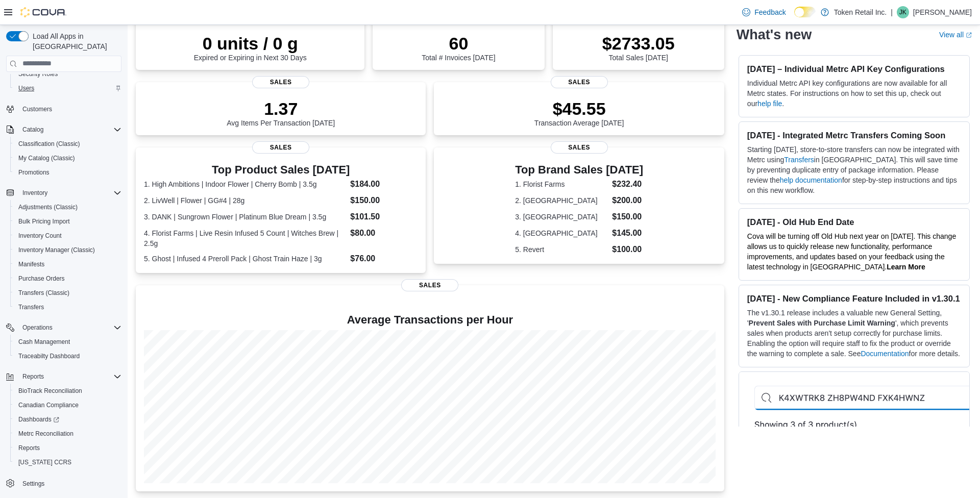  What do you see at coordinates (854, 334) in the screenshot?
I see `p: The v1.30.1 release includes a valuable new General Setting, ' ', which prevents sales when produ...` at bounding box center [854, 334].